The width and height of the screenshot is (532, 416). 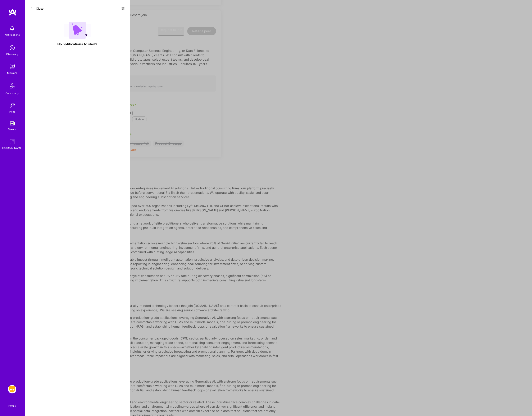 I want to click on img: tokens, so click(x=12, y=123).